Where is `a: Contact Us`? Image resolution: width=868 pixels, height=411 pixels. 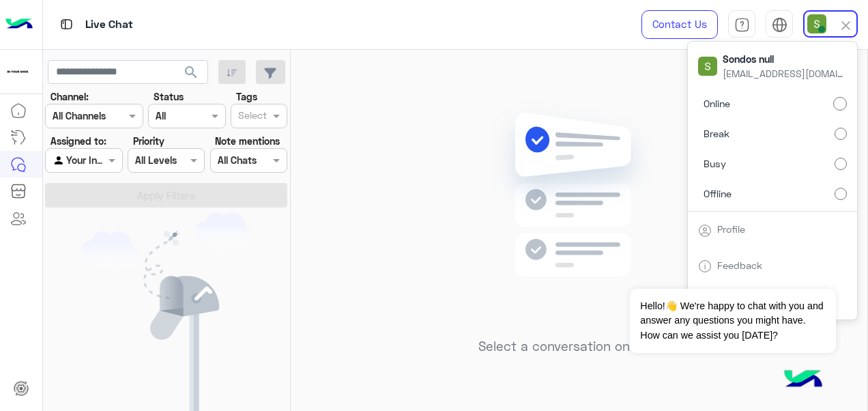 a: Contact Us is located at coordinates (679, 24).